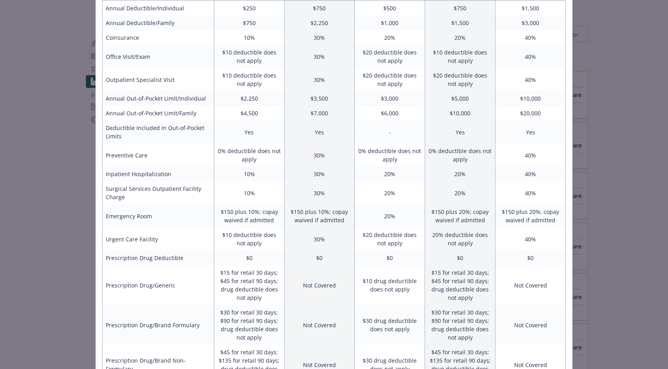 This screenshot has height=369, width=668. What do you see at coordinates (249, 113) in the screenshot?
I see `td: $4,500` at bounding box center [249, 113].